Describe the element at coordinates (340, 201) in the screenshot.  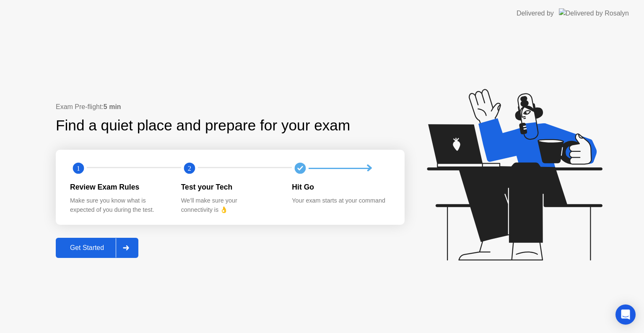
I see `div: Your exam starts at your command` at that location.